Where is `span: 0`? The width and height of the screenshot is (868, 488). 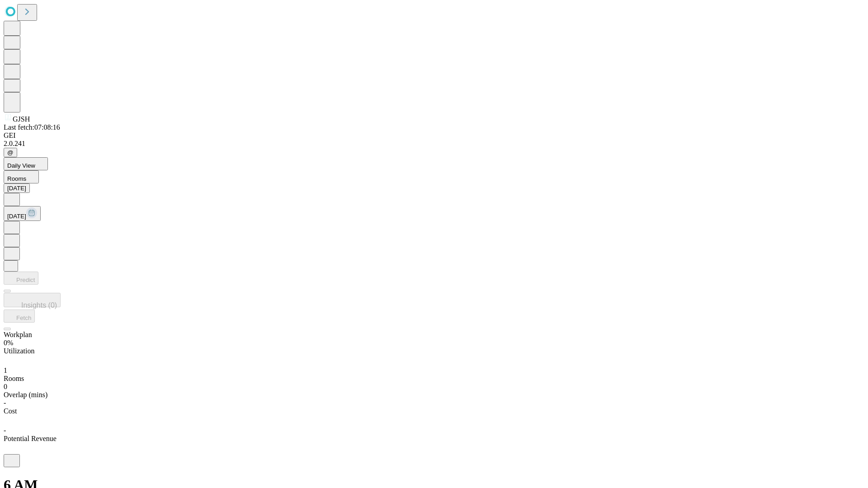 span: 0 is located at coordinates (6, 386).